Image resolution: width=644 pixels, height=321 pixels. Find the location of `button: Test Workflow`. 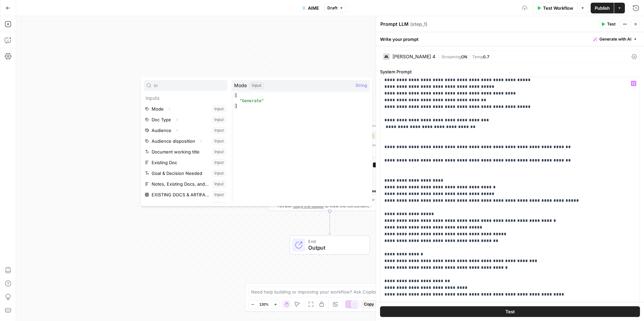

button: Test Workflow is located at coordinates (554, 8).